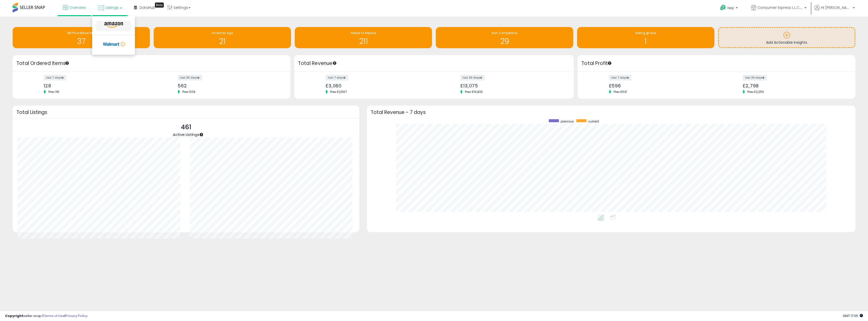 The image size is (868, 321). I want to click on span: Prev: 116, so click(54, 92).